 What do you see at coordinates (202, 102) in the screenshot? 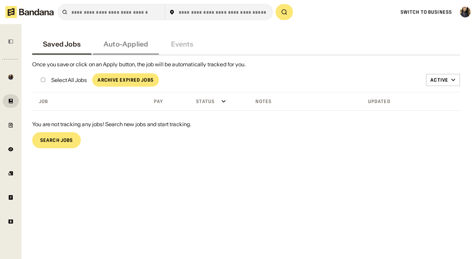
I see `div: Status` at bounding box center [202, 102].